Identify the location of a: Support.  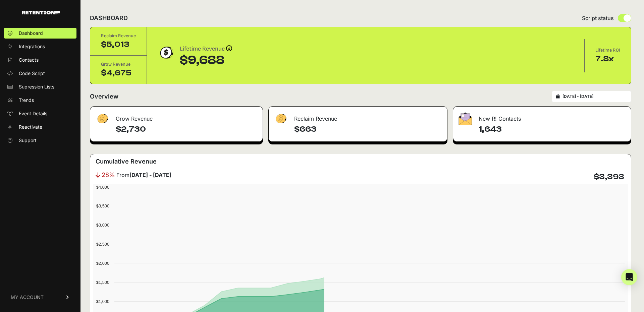
(40, 140).